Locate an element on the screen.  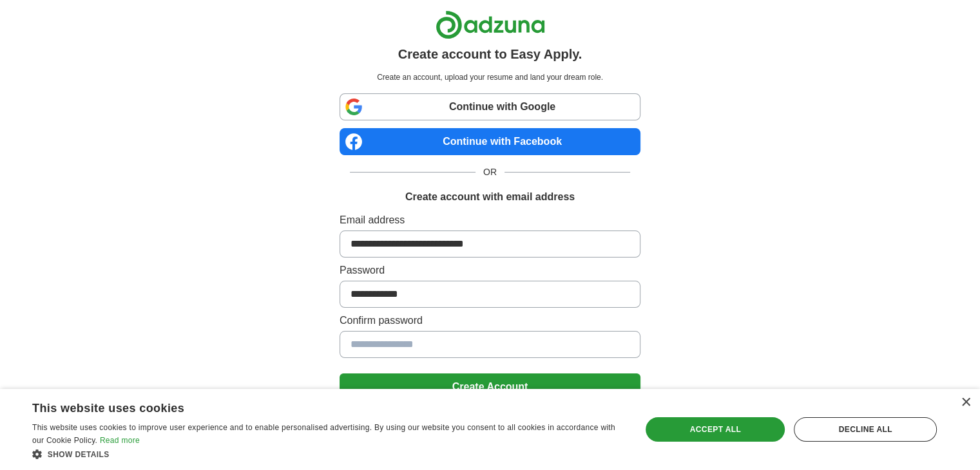
div: Close is located at coordinates (965, 402).